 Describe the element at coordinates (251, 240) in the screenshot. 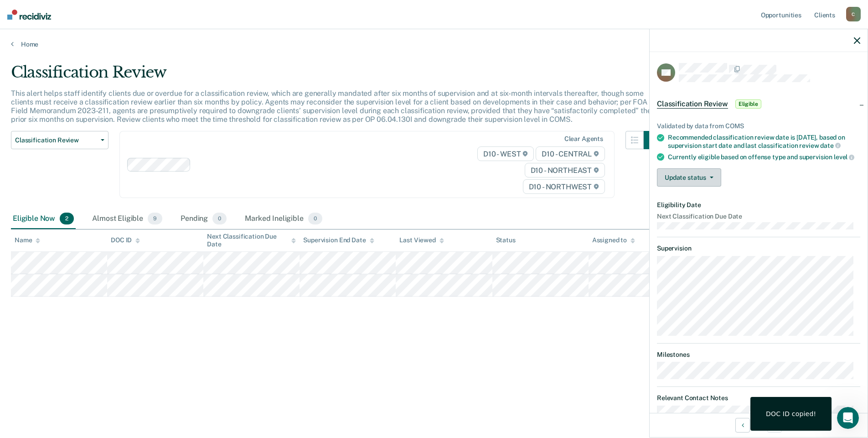

I see `div: Next Classification Due Date` at that location.